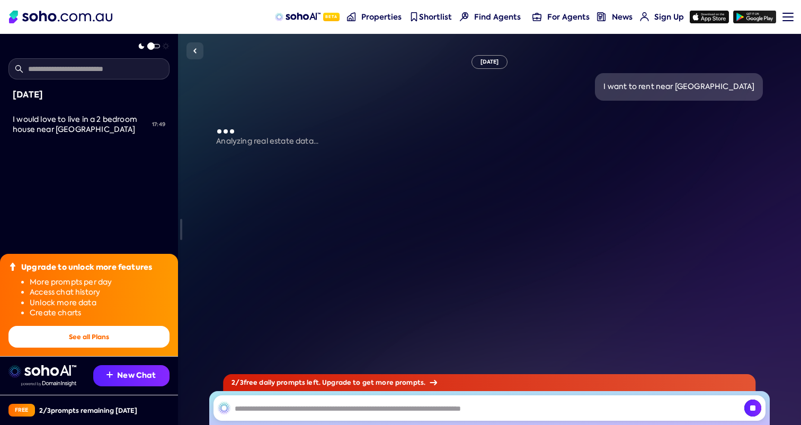  Describe the element at coordinates (569, 17) in the screenshot. I see `span: For Agents` at that location.